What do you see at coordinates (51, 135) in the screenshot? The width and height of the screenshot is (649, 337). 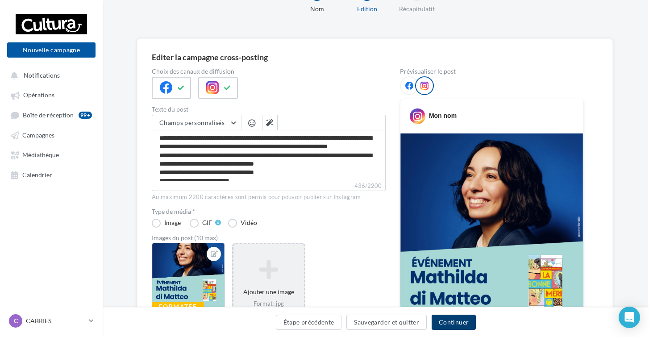 I see `a: Campagnes` at bounding box center [51, 135].